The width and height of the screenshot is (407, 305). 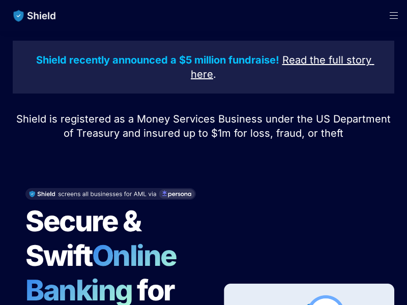 What do you see at coordinates (85, 239) in the screenshot?
I see `span: Secure & Swift` at bounding box center [85, 239].